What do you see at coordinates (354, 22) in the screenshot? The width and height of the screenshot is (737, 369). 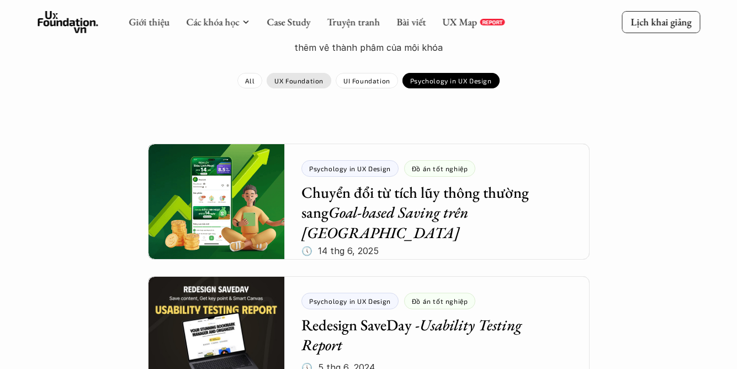 I see `a: Truyện tranh` at bounding box center [354, 22].